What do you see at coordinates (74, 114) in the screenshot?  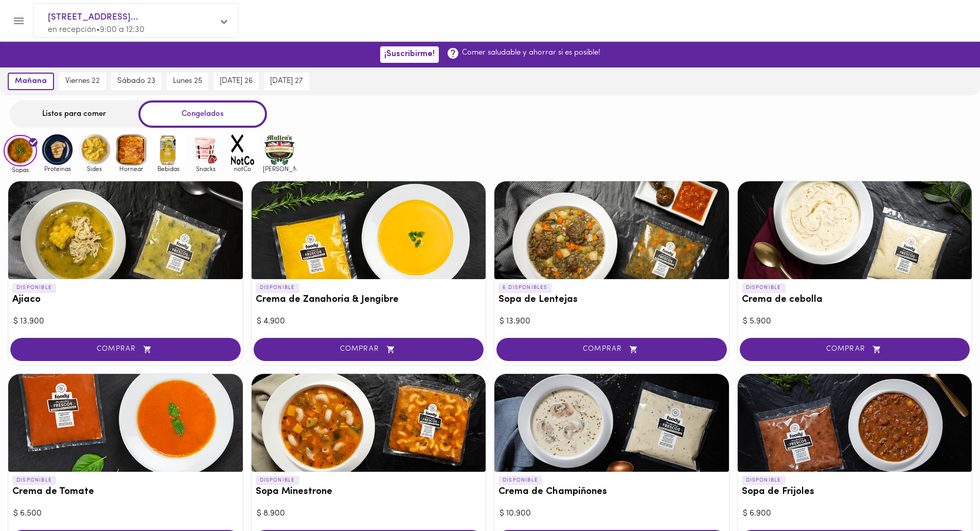 I see `div: Listos para comer` at bounding box center [74, 114].